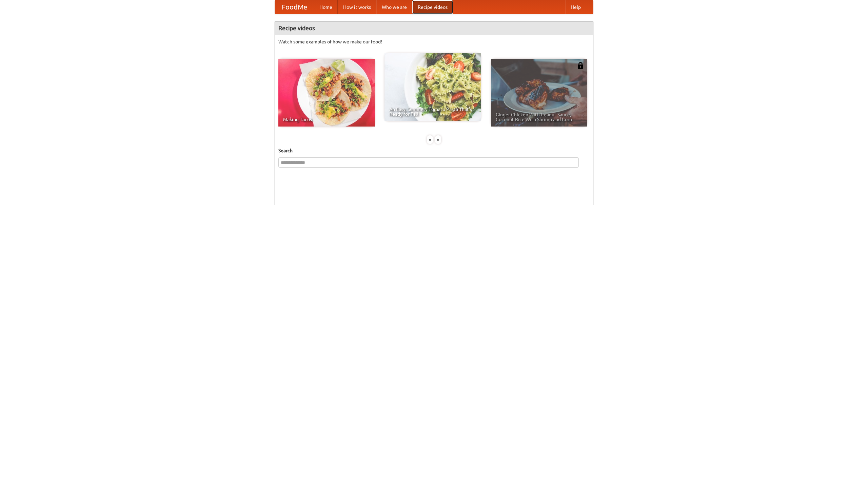 The image size is (868, 480). I want to click on a: An Easy, Summery Tomato Pasta That's Ready for Fall, so click(432, 87).